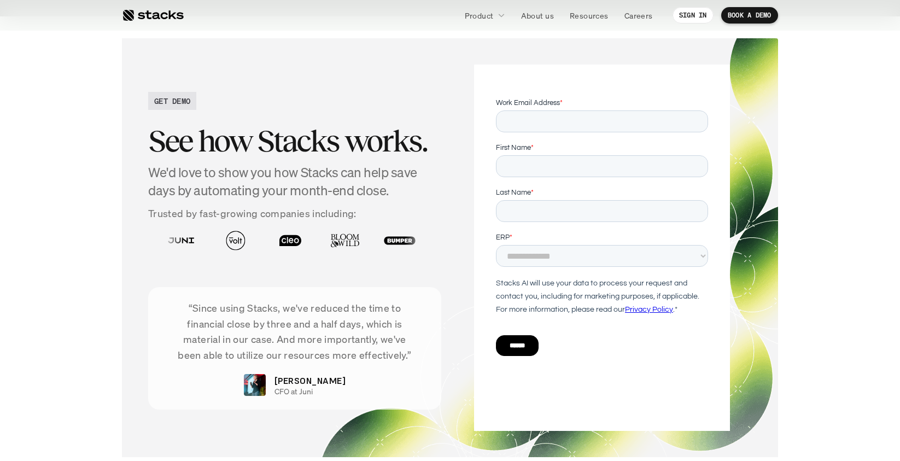  I want to click on p: “Since using Stacks, we've reduced the time to financial close by three and a half days, which is..., so click(295, 331).